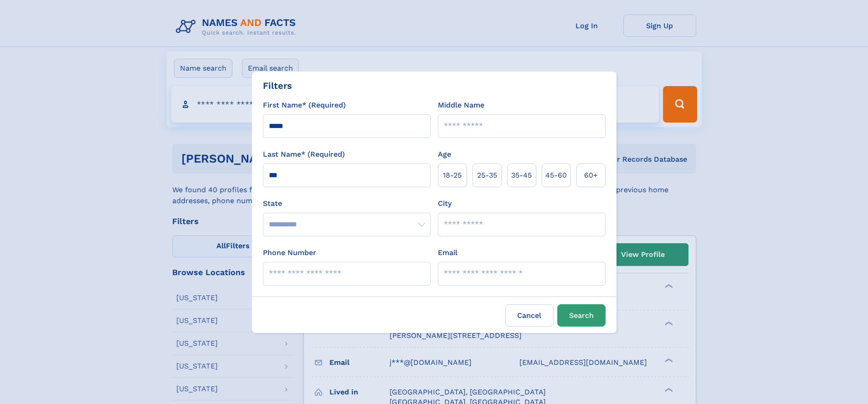 This screenshot has height=404, width=868. I want to click on label: State, so click(347, 204).